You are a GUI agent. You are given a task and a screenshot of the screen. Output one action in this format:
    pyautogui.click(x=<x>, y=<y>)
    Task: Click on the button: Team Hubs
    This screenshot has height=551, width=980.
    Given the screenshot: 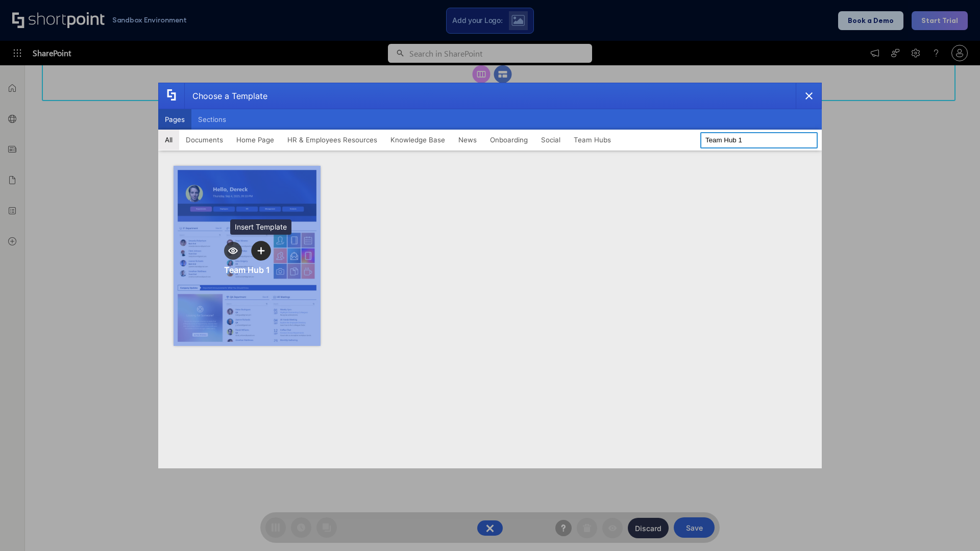 What is the action you would take?
    pyautogui.click(x=592, y=139)
    